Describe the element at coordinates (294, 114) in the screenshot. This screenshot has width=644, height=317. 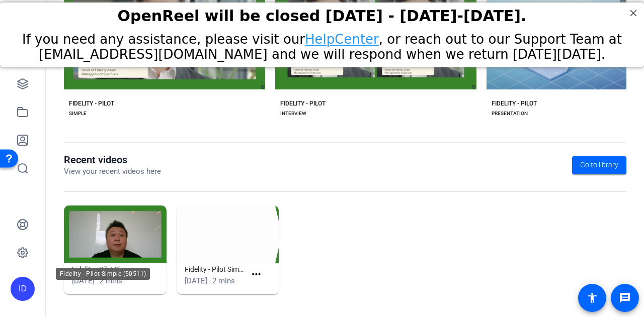
I see `div: INTERVIEW` at that location.